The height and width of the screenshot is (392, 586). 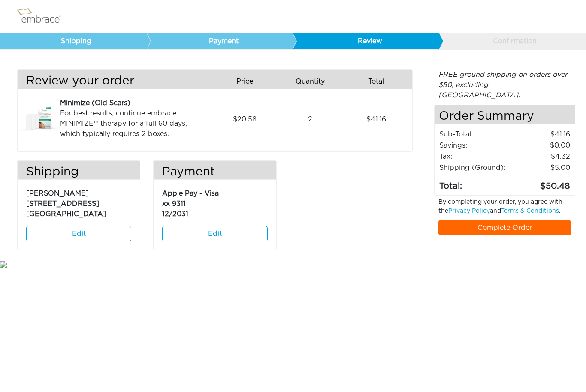 I want to click on img: logo.png, so click(x=43, y=16).